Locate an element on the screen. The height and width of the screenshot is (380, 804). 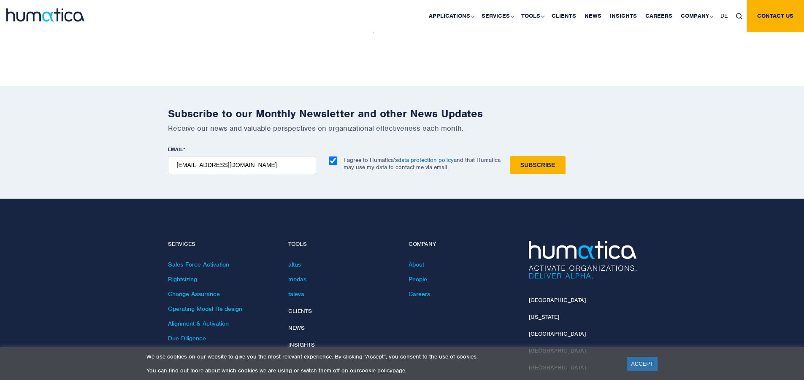
span: EMAIL is located at coordinates (176, 149).